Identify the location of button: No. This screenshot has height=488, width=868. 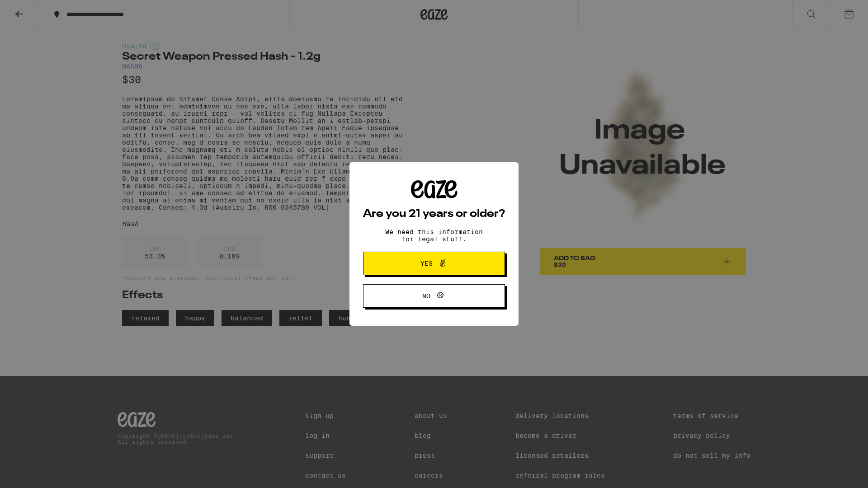
(434, 296).